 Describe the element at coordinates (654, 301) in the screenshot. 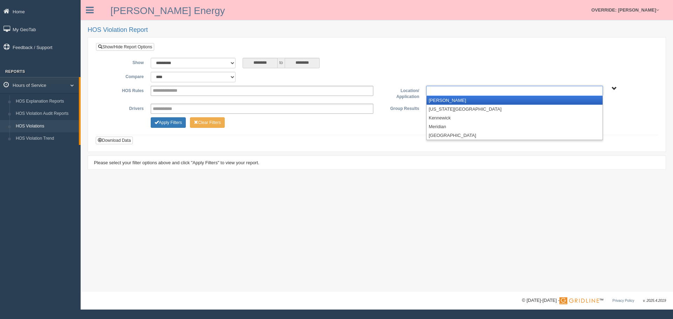

I see `span: v. 2025.4.2019` at that location.